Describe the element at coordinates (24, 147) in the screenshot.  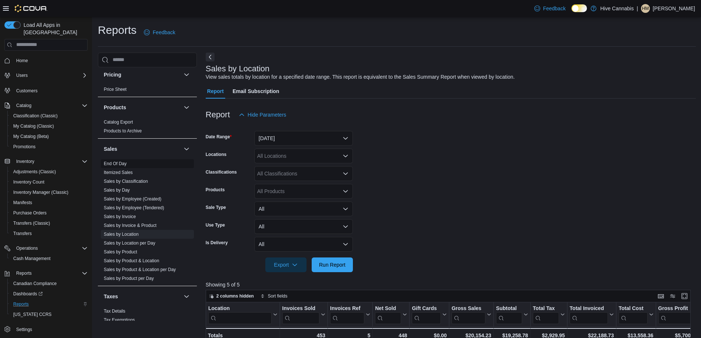
I see `span: Promotions` at that location.